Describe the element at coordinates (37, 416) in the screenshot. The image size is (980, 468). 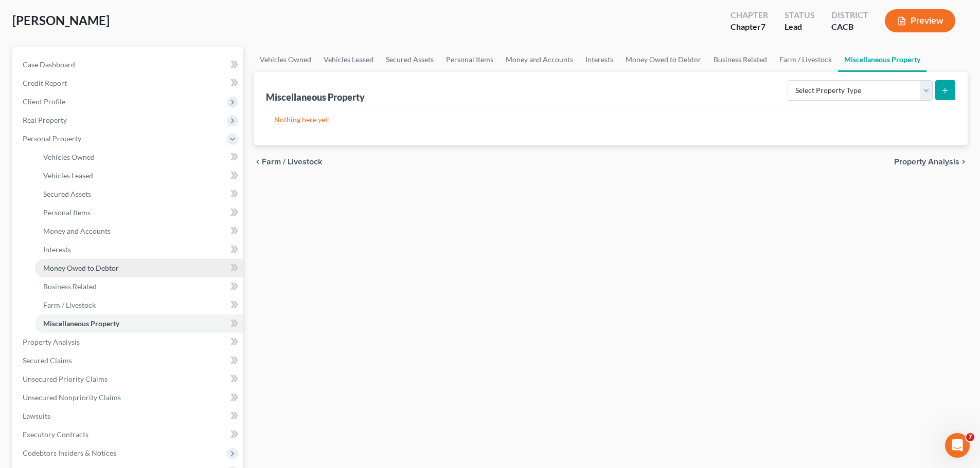
I see `span: Lawsuits` at that location.